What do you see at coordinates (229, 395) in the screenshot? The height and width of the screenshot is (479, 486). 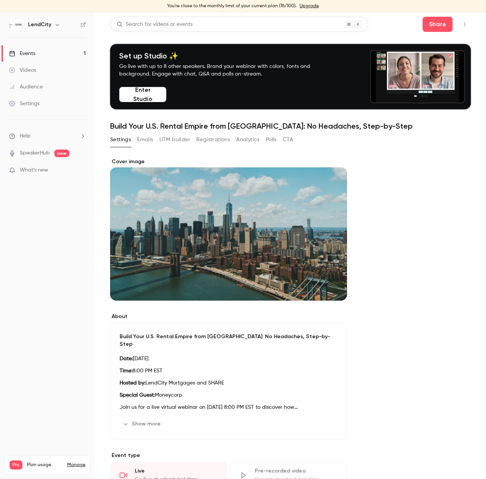 I see `p: Moneycorp` at bounding box center [229, 395].